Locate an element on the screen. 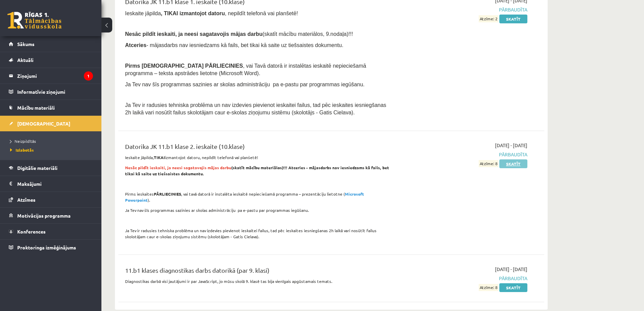  p: Ja Tev nav šīs programmas sazinies ar skolas administrāciju pa e-pastu par programmas iegūšanu. is located at coordinates (257, 210).